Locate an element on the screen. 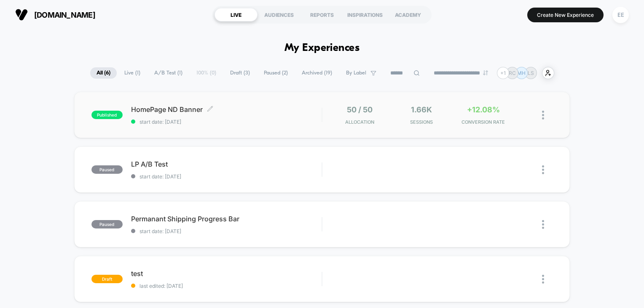 Image resolution: width=644 pixels, height=308 pixels. img: end is located at coordinates (486, 73).